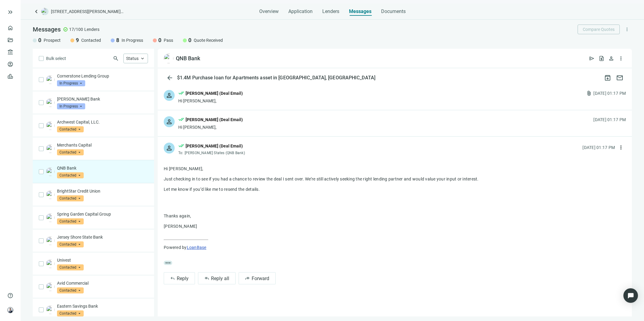  I want to click on span: attach_file, so click(589, 94).